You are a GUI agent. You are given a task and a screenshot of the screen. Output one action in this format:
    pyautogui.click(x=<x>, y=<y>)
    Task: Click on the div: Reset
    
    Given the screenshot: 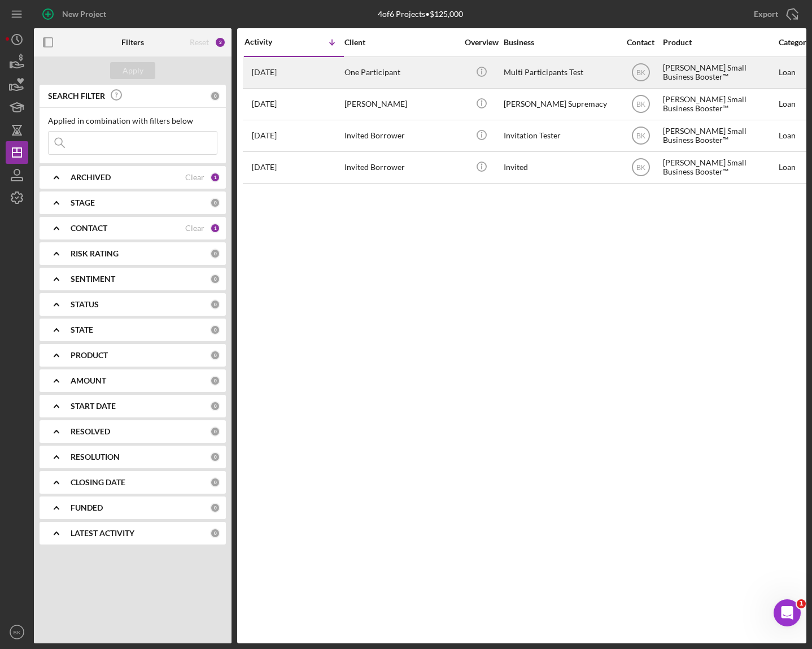 What is the action you would take?
    pyautogui.click(x=199, y=42)
    